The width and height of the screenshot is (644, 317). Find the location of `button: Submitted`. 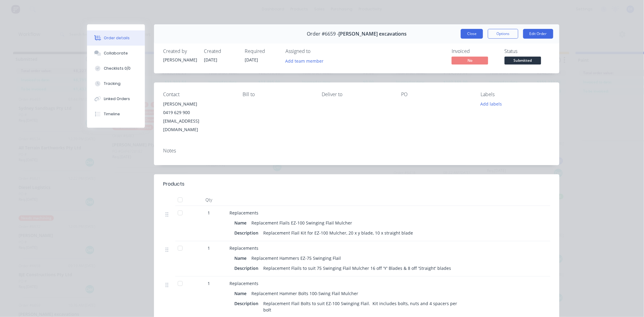

button: Submitted is located at coordinates (523, 61).